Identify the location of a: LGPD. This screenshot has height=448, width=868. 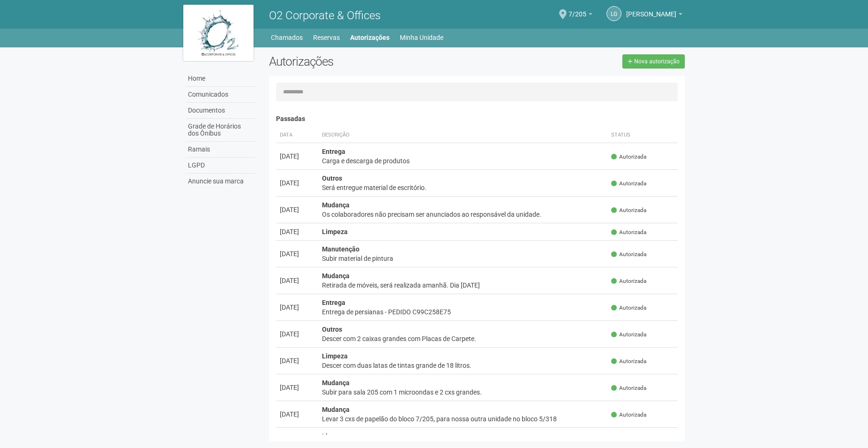
(220, 166).